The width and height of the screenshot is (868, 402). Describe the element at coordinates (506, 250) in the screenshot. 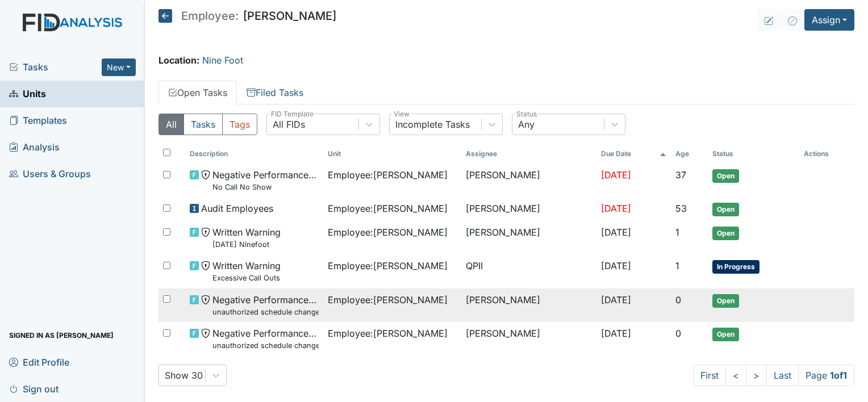

I see `div: Open Tasks` at that location.